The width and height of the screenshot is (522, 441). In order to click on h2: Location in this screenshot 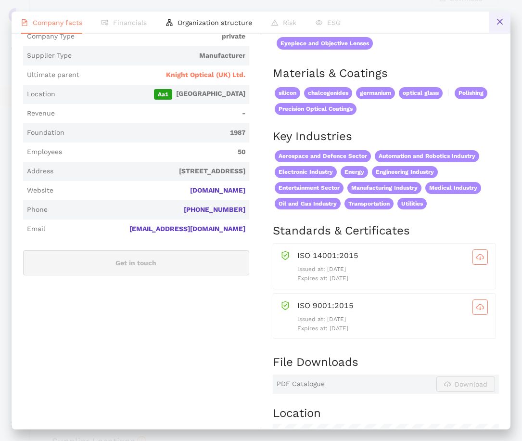, I will do `click(386, 413)`.